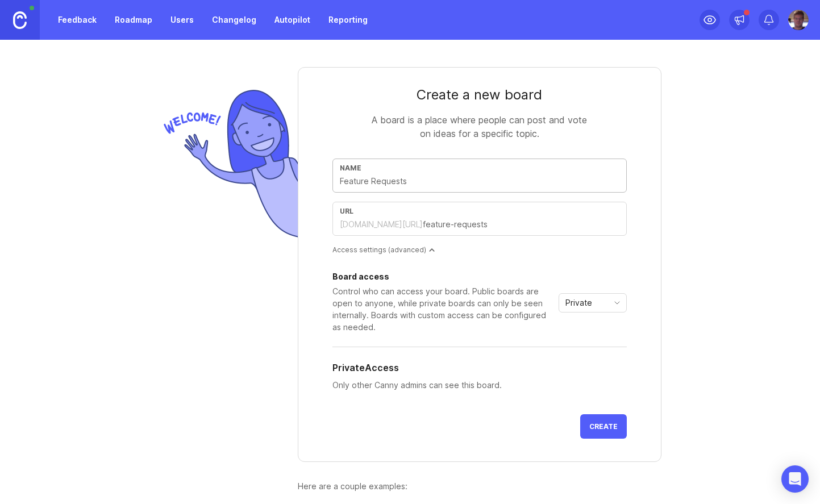 This screenshot has width=820, height=504. I want to click on div: Access settings (advanced), so click(480, 249).